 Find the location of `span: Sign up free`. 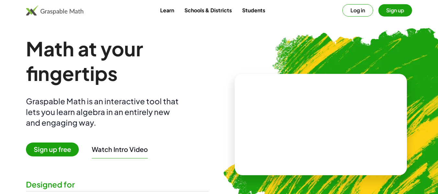

span: Sign up free is located at coordinates (52, 149).